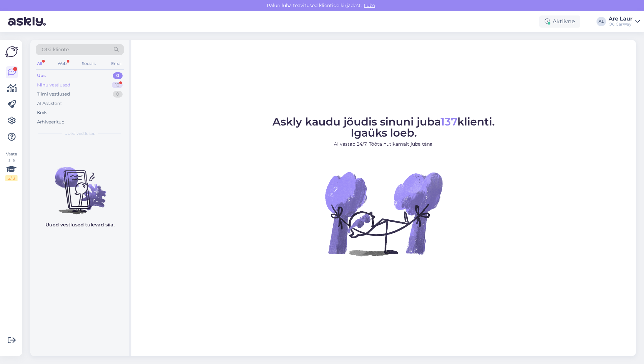 This screenshot has width=644, height=364. What do you see at coordinates (62, 63) in the screenshot?
I see `div: Web` at bounding box center [62, 63].